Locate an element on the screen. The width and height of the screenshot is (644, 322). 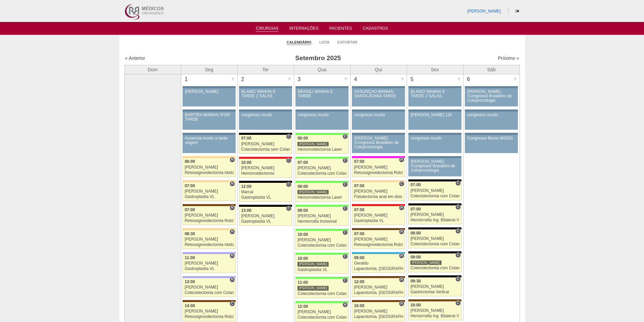
div: Herniorrafia Incisional is located at coordinates (322, 221).